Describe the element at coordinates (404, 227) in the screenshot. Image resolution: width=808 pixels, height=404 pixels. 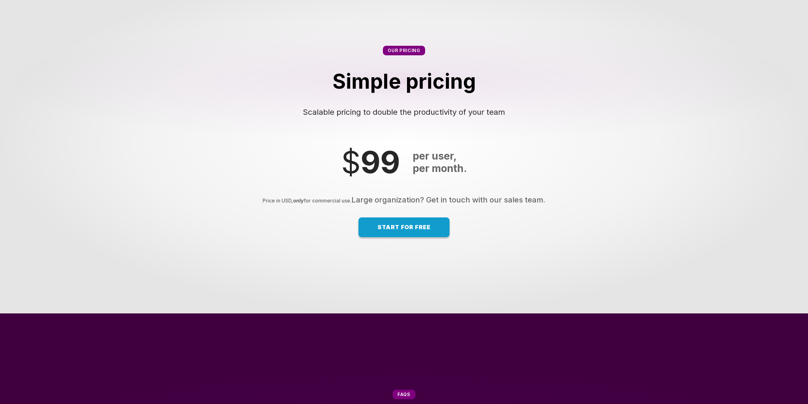
I see `a: Start for free` at that location.